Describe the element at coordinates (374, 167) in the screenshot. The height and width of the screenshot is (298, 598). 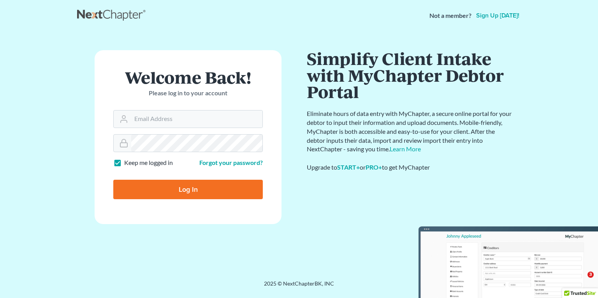
I see `a: PRO+` at that location.